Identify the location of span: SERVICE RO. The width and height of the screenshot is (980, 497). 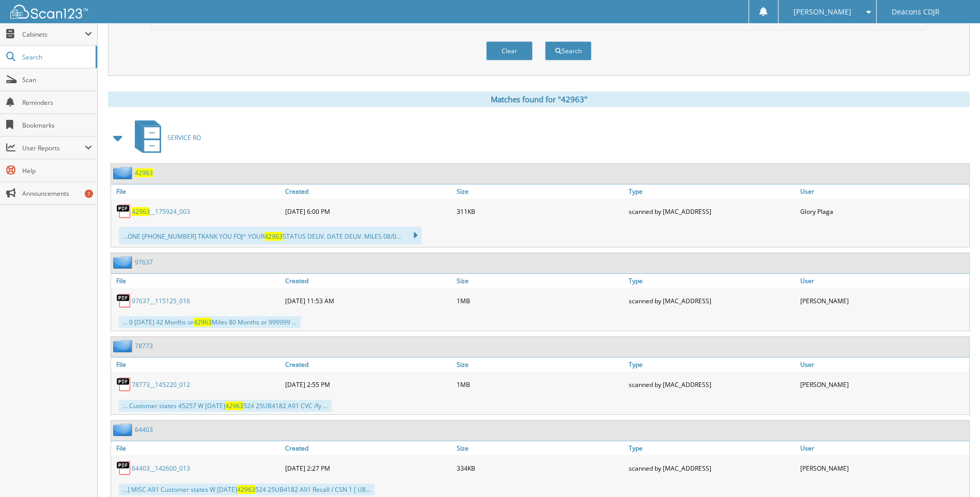
(184, 137).